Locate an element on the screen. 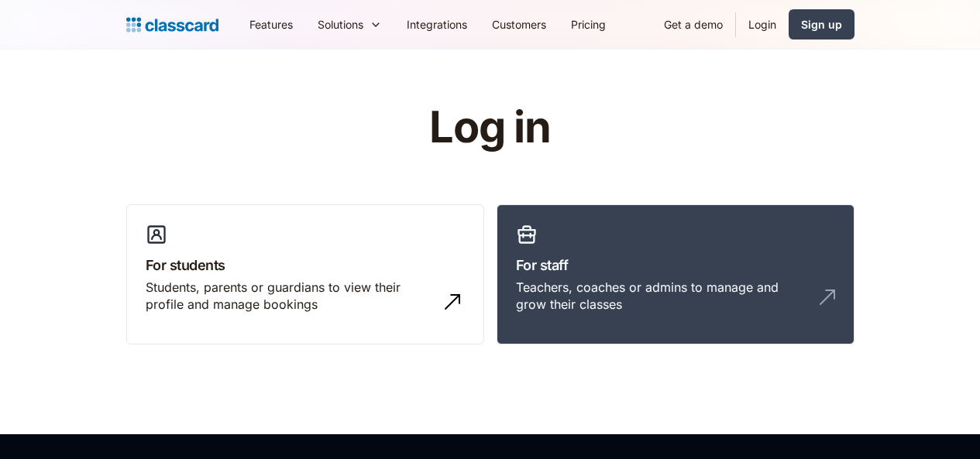  a: For studentsStudents, parents or guardians to view their profile and manage bookings is located at coordinates (305, 275).